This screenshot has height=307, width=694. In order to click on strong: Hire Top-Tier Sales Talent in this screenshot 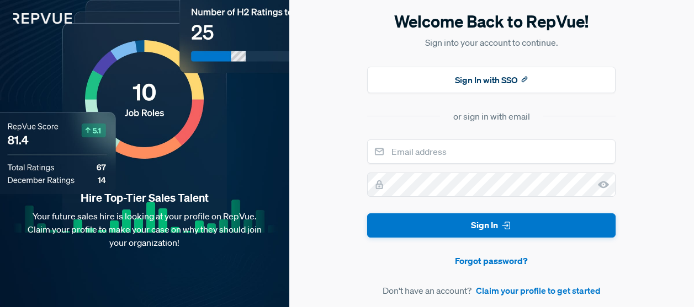, I will do `click(145, 198)`.